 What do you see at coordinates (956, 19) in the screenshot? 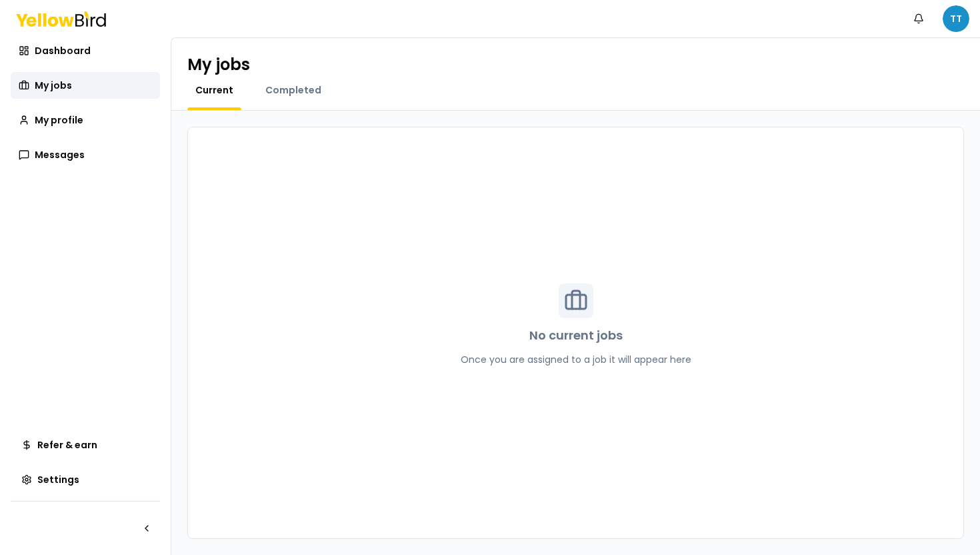
I see `span: TT` at bounding box center [956, 19].